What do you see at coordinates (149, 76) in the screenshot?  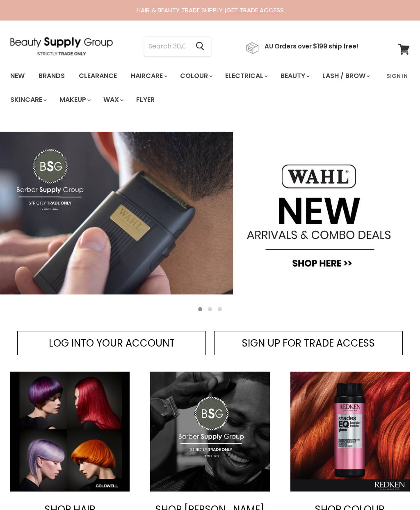 I see `a: Haircare` at bounding box center [149, 76].